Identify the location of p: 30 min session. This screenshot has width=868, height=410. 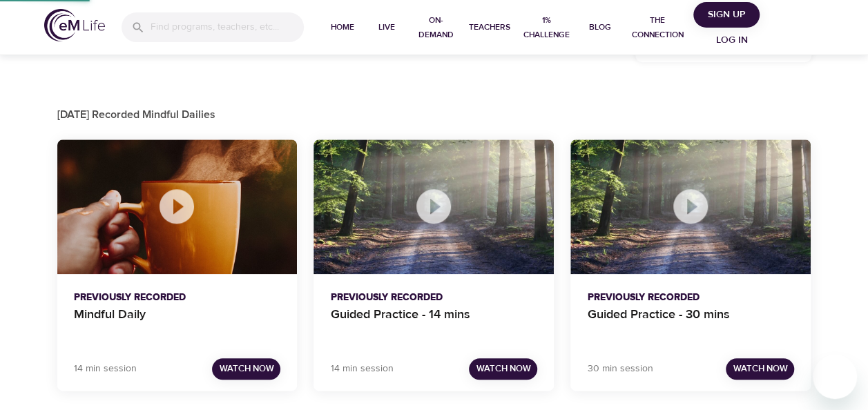
(620, 368).